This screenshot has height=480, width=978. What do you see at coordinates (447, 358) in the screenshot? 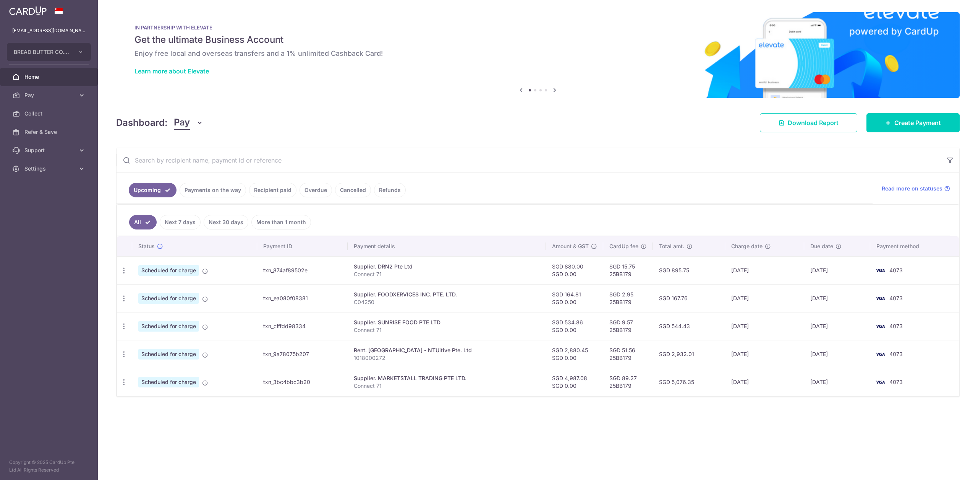
I see `p: 1018000272` at bounding box center [447, 358].